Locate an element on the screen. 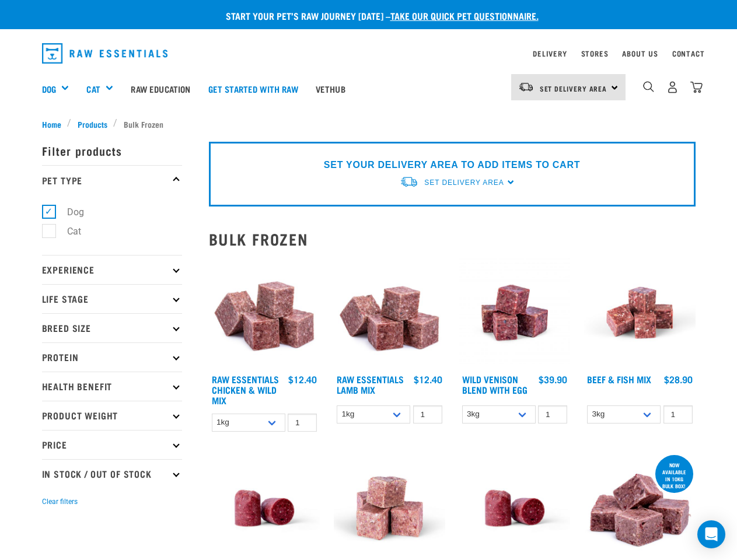 This screenshot has width=737, height=560. img: Venison Egg 1616 is located at coordinates (515, 312).